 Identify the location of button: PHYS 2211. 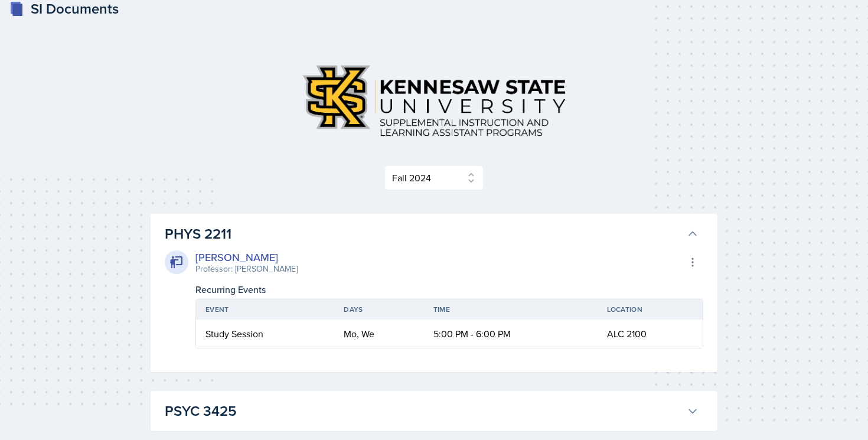
(432, 234).